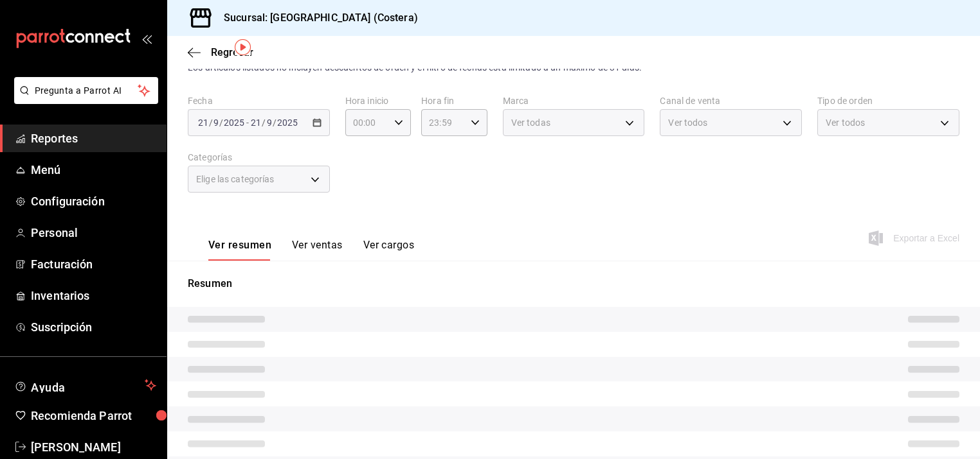 The width and height of the screenshot is (980, 459). What do you see at coordinates (86, 91) in the screenshot?
I see `button: Pregunta a Parrot AI` at bounding box center [86, 91].